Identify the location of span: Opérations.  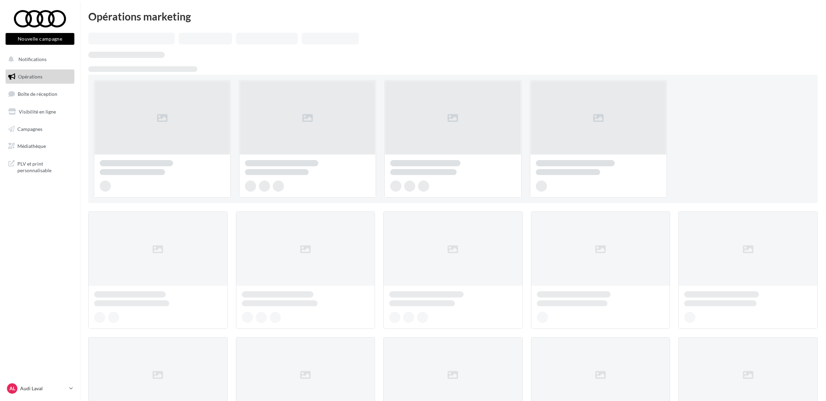
(30, 76).